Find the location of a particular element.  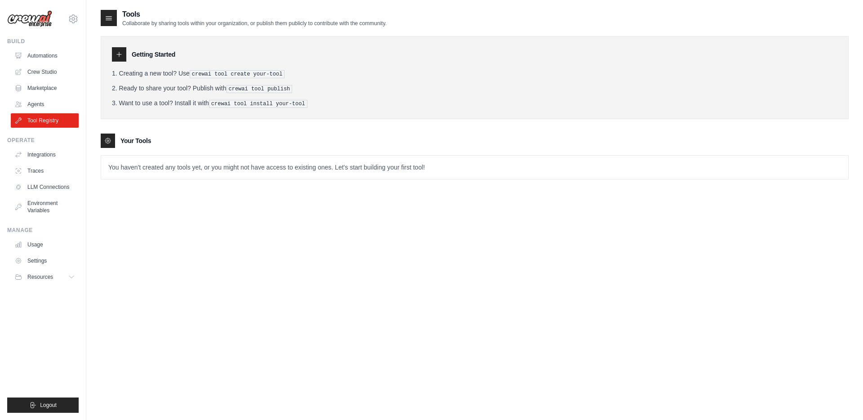

span: Resources is located at coordinates (40, 277).